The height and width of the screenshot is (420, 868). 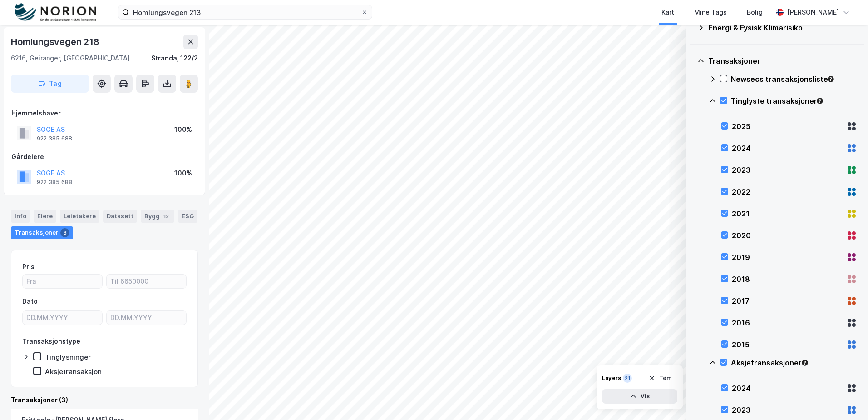 What do you see at coordinates (783, 28) in the screenshot?
I see `div: Energi & Fysisk Klimarisiko` at bounding box center [783, 28].